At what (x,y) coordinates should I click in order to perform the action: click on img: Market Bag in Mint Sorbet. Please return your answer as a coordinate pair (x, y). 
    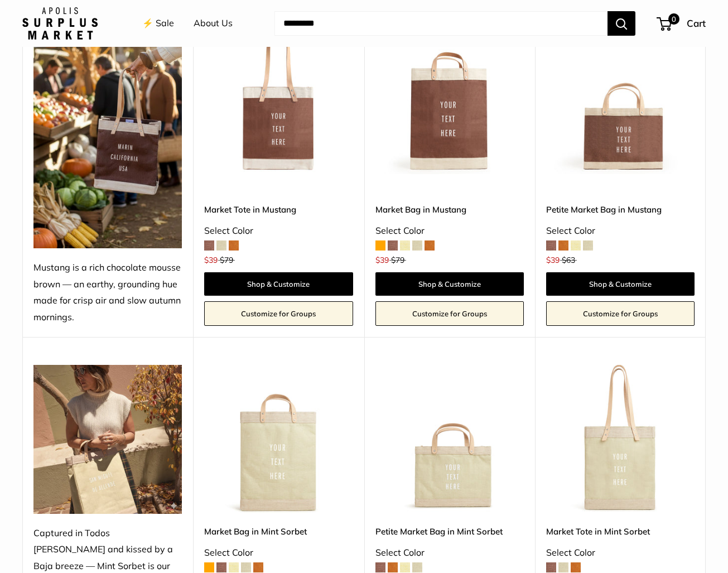
    Looking at the image, I should click on (278, 439).